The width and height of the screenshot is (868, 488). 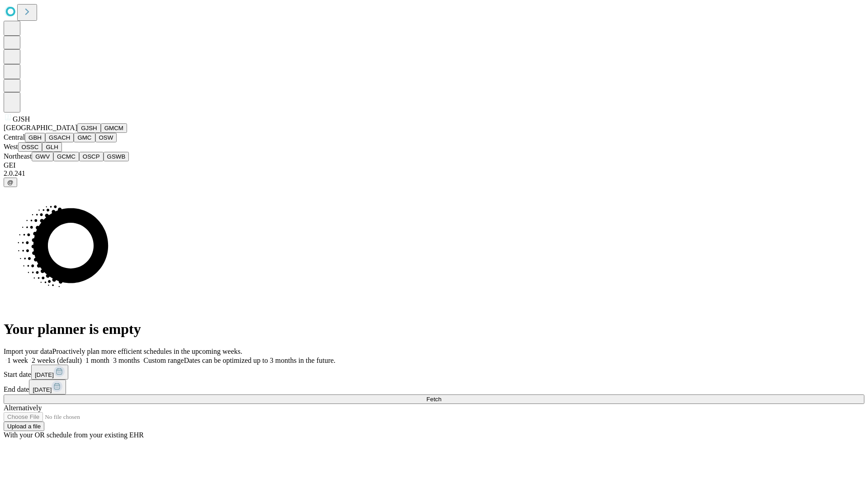 I want to click on span: Alternatively, so click(x=23, y=408).